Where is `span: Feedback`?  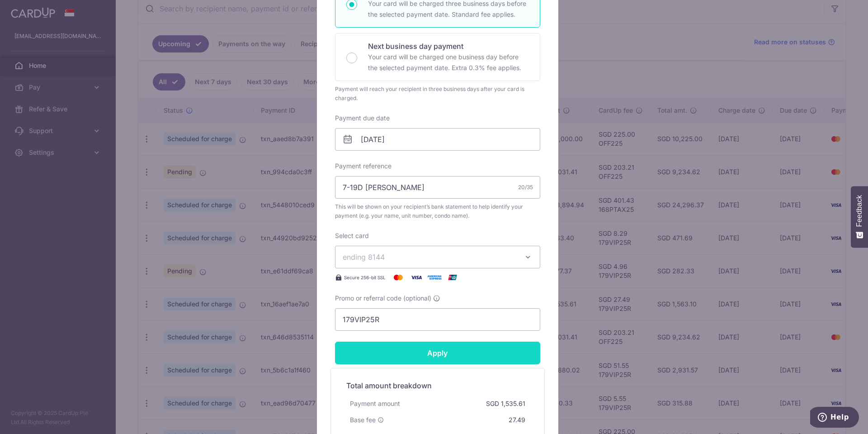
span: Feedback is located at coordinates (859, 211).